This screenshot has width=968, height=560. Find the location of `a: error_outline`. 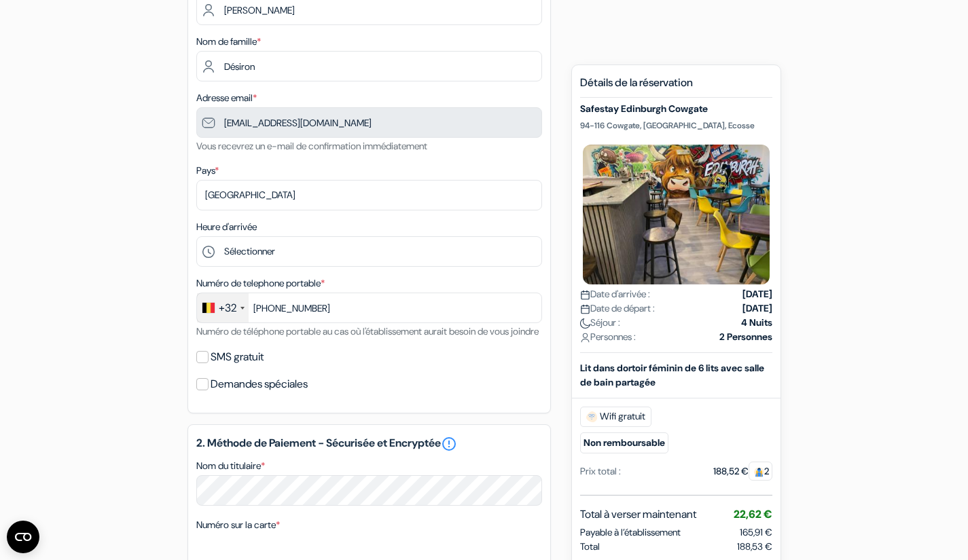

a: error_outline is located at coordinates (449, 444).